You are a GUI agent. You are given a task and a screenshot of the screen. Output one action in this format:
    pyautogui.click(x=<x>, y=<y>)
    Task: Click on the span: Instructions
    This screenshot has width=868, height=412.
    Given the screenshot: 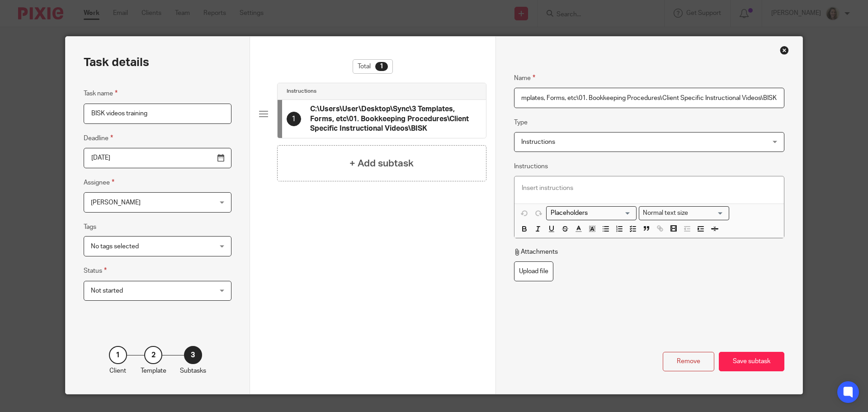 What is the action you would take?
    pyautogui.click(x=538, y=142)
    